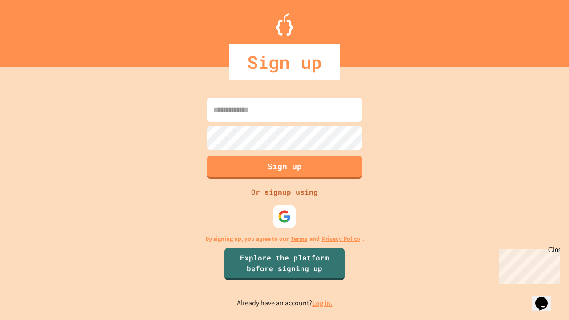  I want to click on img: google-icon.svg, so click(284, 216).